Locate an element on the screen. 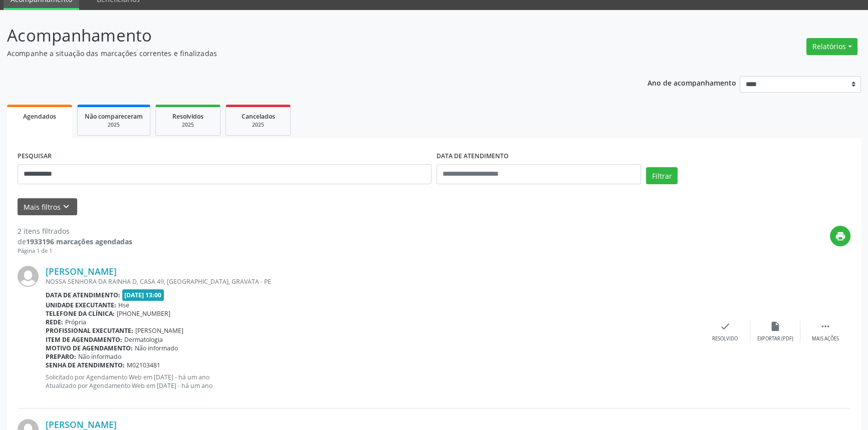 This screenshot has height=430, width=868. b: Motivo de agendamento: is located at coordinates (89, 348).